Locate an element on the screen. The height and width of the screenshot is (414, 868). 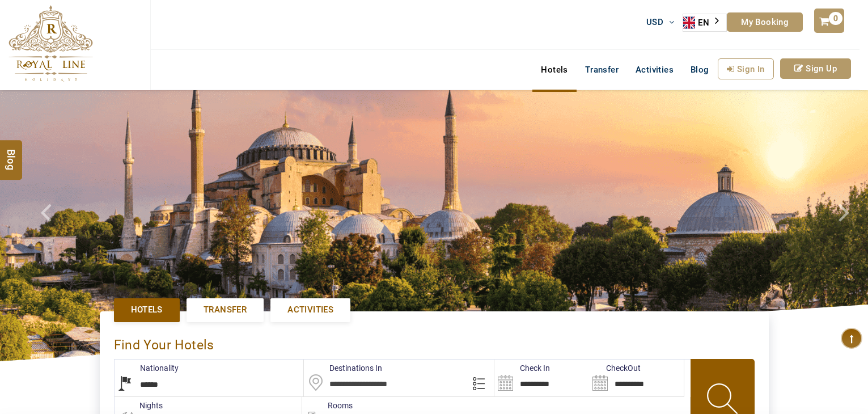
label: Nationality is located at coordinates (146, 368).